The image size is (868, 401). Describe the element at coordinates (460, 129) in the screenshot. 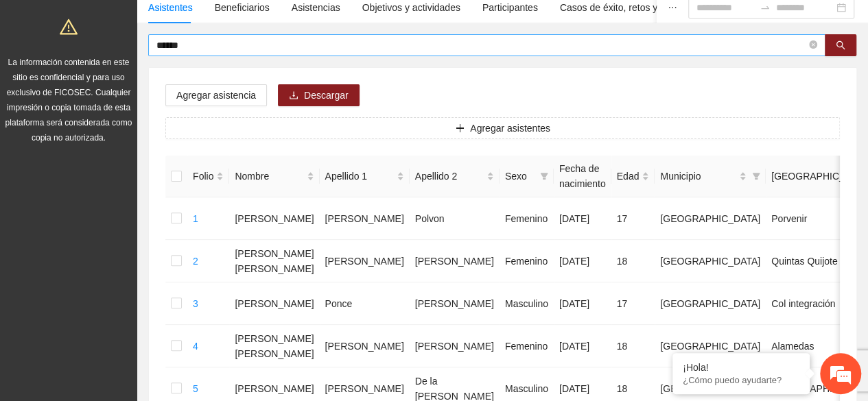

I see `span: plus` at that location.